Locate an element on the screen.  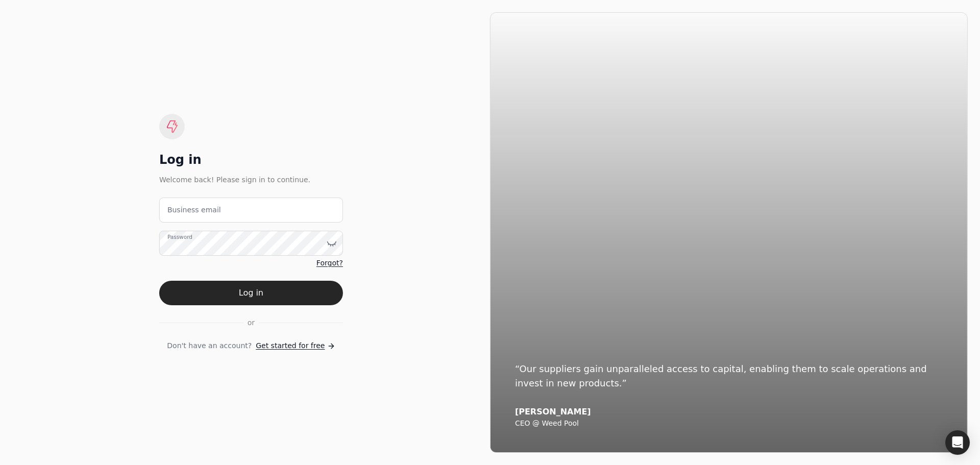
span: Don't have an account? is located at coordinates (209, 345).